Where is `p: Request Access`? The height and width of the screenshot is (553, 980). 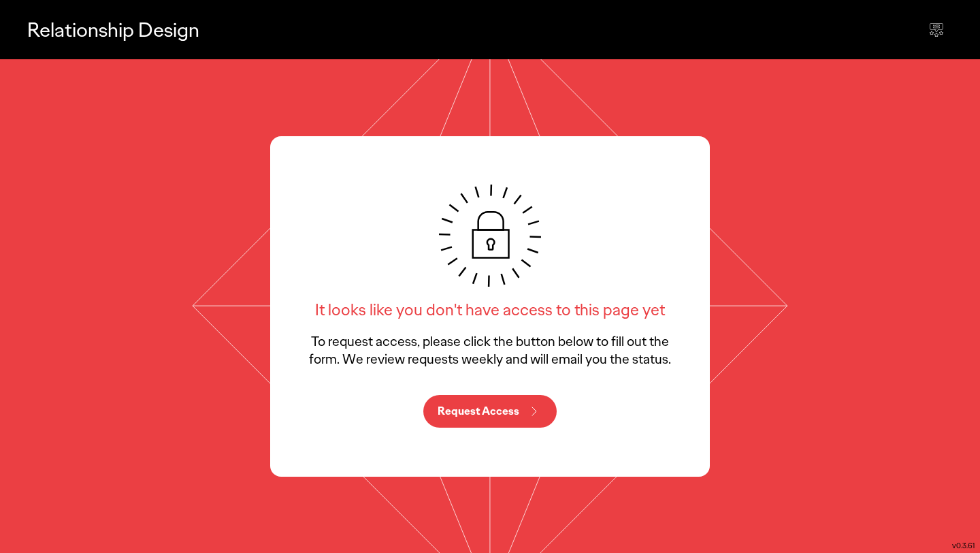 p: Request Access is located at coordinates (479, 411).